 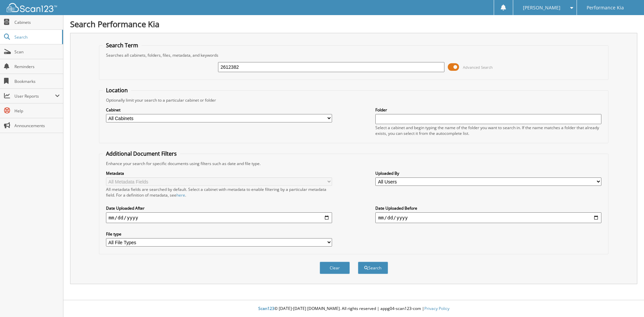 I want to click on input: start, so click(x=219, y=217).